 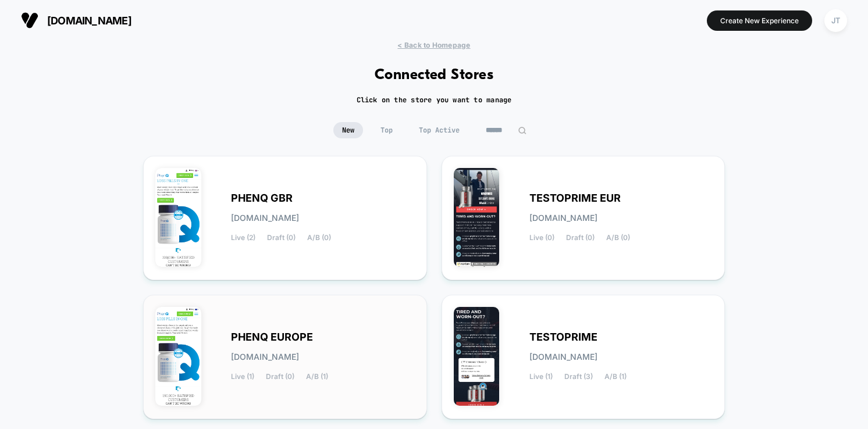 What do you see at coordinates (759, 20) in the screenshot?
I see `button: Create New Experience` at bounding box center [759, 20].